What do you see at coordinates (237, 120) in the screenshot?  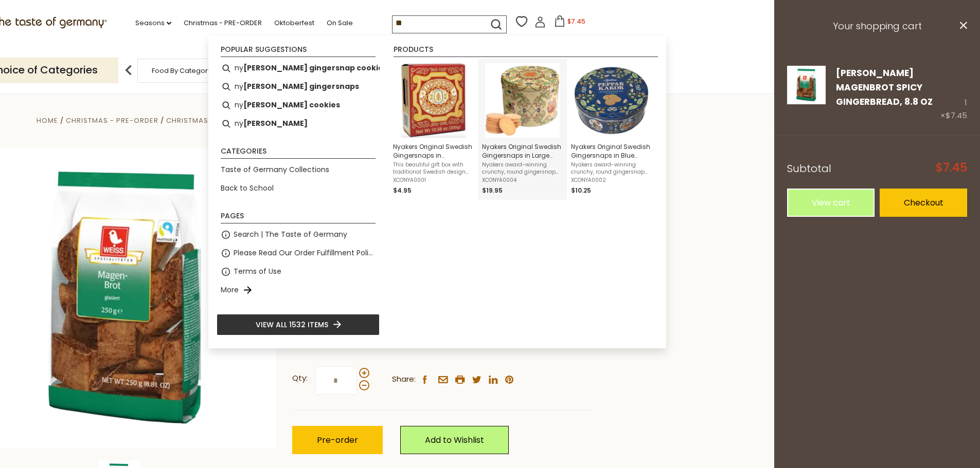 I see `a: Christmas Cookies & Gingerbreads` at bounding box center [237, 120].